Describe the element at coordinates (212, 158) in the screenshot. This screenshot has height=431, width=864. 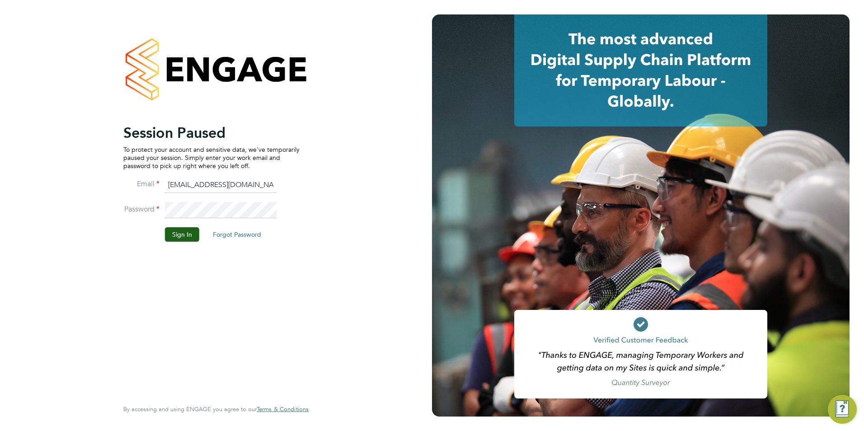
I see `p: To protect your account and sensitive data, we've temporarily paused your session. Simply enter y...` at that location.